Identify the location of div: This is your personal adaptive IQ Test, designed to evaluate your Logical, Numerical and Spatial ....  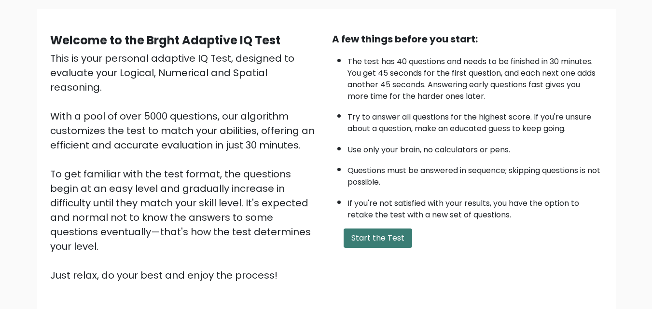
(185, 167).